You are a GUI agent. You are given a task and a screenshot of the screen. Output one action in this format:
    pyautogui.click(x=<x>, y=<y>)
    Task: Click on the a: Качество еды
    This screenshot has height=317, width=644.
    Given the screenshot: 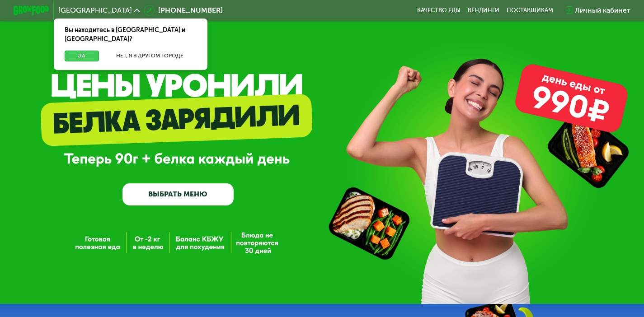 What is the action you would take?
    pyautogui.click(x=439, y=10)
    